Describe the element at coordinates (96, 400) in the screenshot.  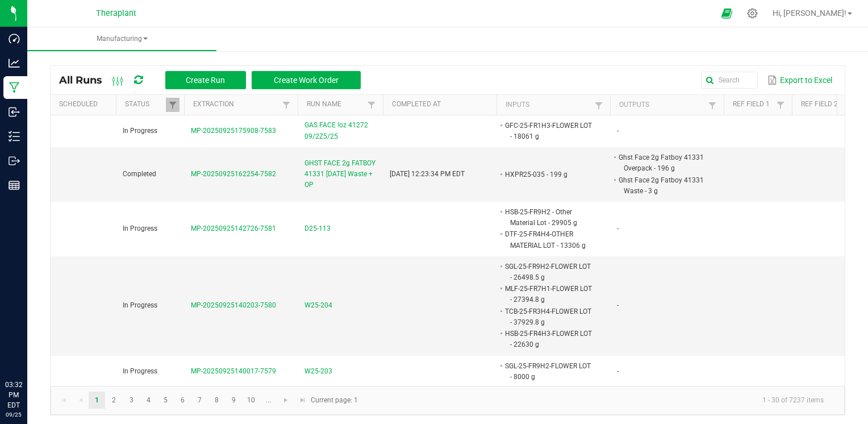
I see `a: Page 1` at that location.